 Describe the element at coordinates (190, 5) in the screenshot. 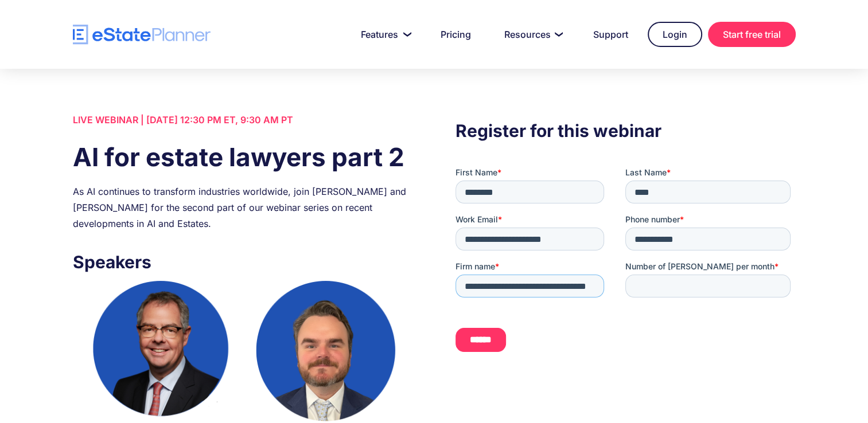

I see `span: Last Name` at that location.